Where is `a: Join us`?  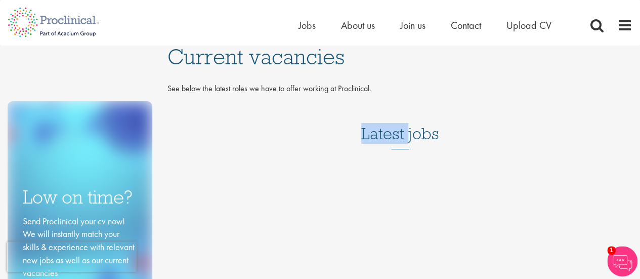
a: Join us is located at coordinates (413, 25).